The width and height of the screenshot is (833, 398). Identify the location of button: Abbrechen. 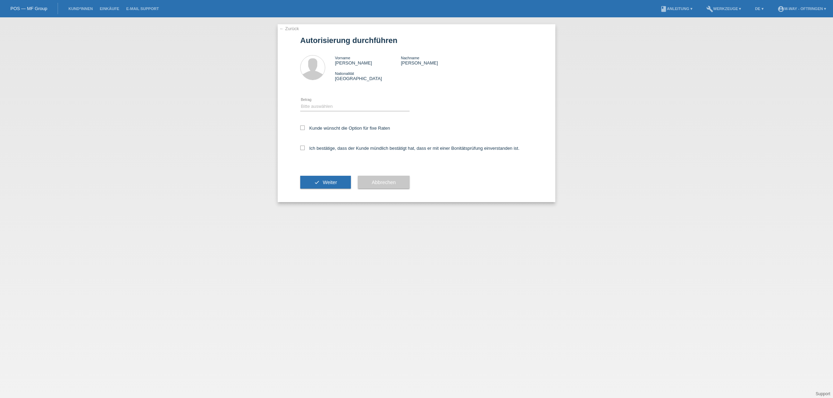
(383, 183).